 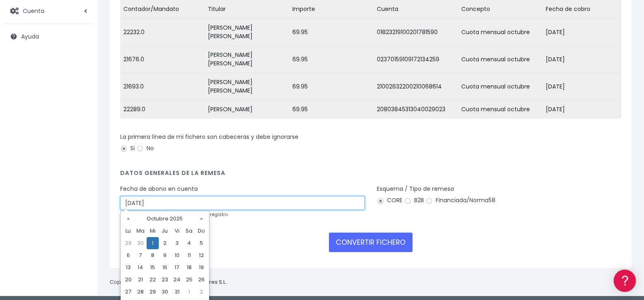 I want to click on td: 22232.0, so click(x=162, y=32).